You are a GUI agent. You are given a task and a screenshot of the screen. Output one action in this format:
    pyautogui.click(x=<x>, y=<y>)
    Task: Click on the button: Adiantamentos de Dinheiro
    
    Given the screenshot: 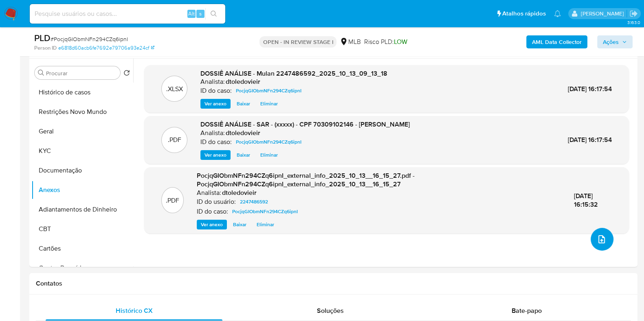 What is the action you would take?
    pyautogui.click(x=82, y=210)
    